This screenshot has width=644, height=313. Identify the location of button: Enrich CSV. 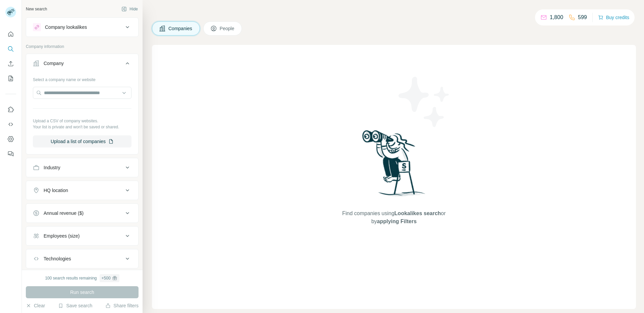
(11, 64).